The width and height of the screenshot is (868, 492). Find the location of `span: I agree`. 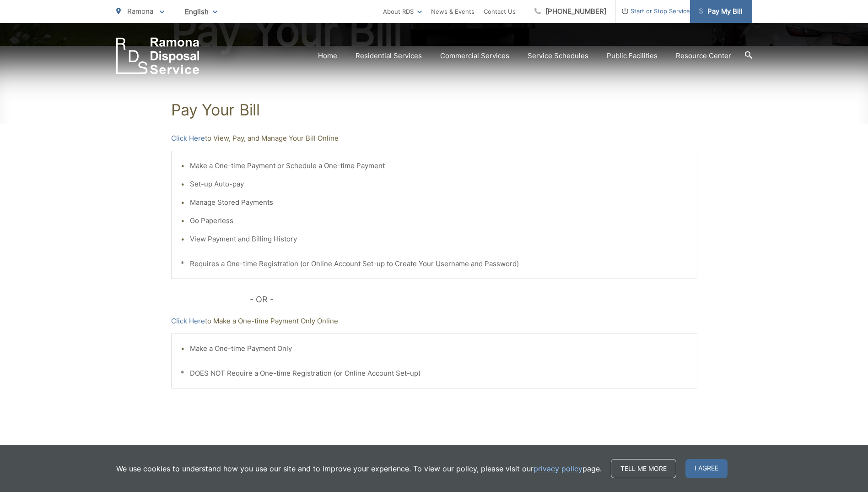

span: I agree is located at coordinates (706, 468).